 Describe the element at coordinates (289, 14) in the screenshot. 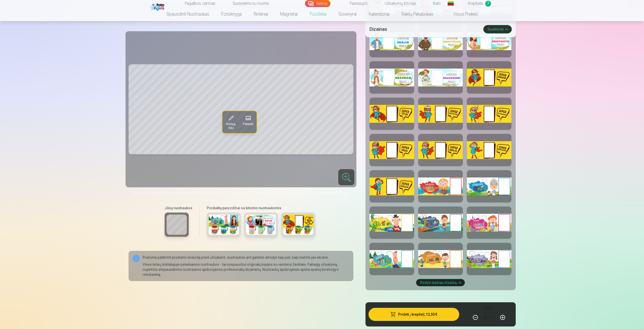

I see `a: Magnetai` at that location.